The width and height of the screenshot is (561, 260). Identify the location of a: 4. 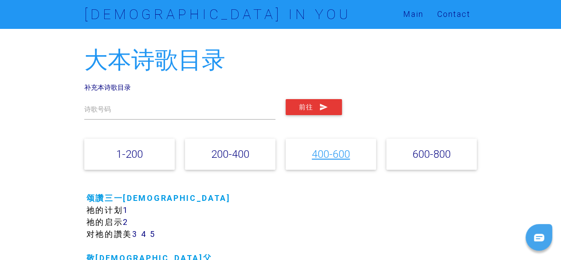
(144, 233).